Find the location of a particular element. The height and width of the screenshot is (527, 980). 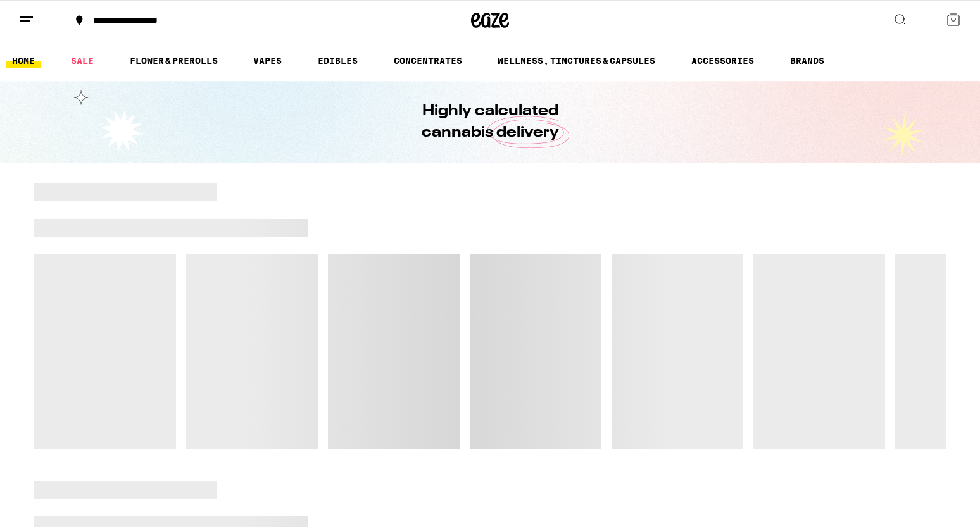

a: WELLNESS, TINCTURES & CAPSULES is located at coordinates (576, 60).